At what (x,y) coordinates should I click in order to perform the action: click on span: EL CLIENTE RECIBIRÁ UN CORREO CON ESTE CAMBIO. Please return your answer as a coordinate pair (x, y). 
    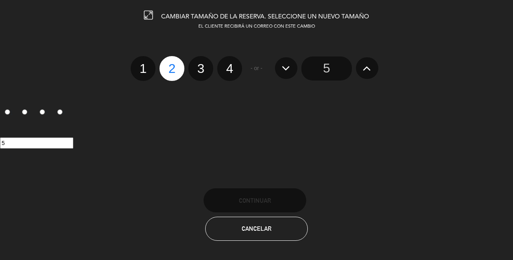
    Looking at the image, I should click on (257, 26).